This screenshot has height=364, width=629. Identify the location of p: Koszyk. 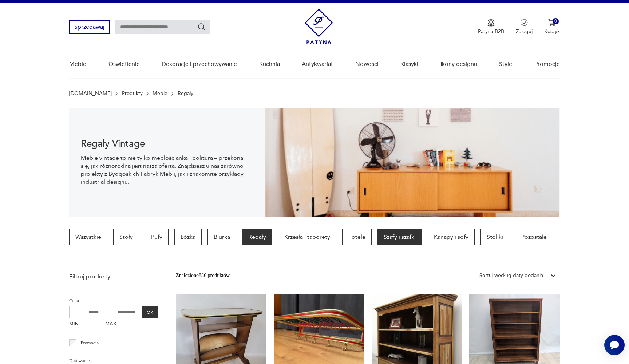
(552, 31).